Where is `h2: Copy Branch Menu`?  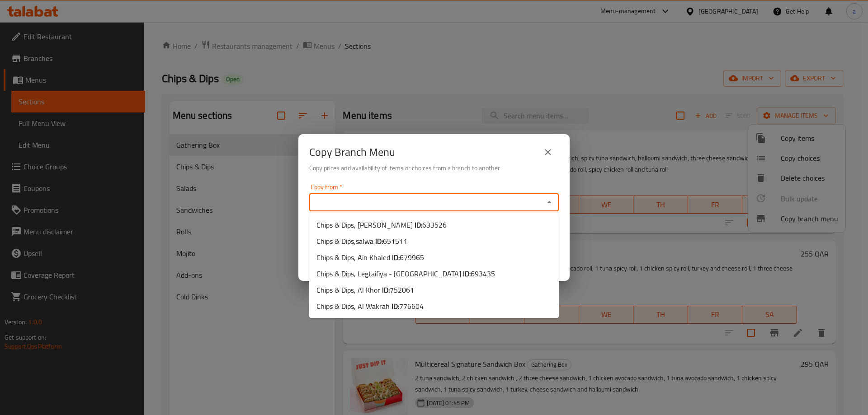
h2: Copy Branch Menu is located at coordinates (352, 153).